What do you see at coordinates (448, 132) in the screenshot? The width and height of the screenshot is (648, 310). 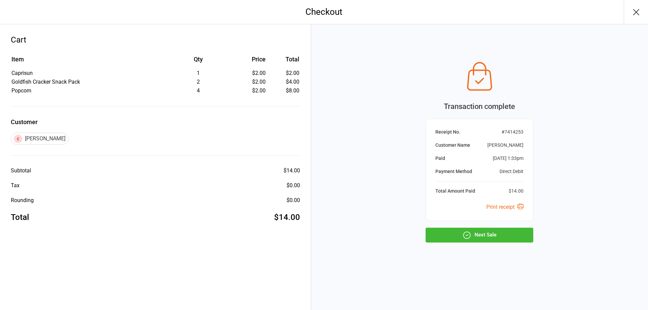 I see `div: Receipt No.` at bounding box center [448, 132].